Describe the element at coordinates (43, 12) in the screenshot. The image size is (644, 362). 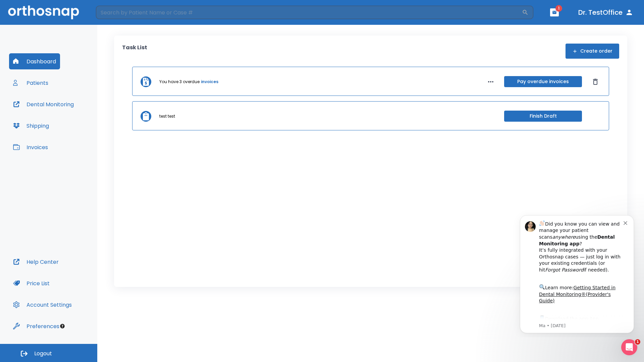
I see `img: Orthosnap` at that location.